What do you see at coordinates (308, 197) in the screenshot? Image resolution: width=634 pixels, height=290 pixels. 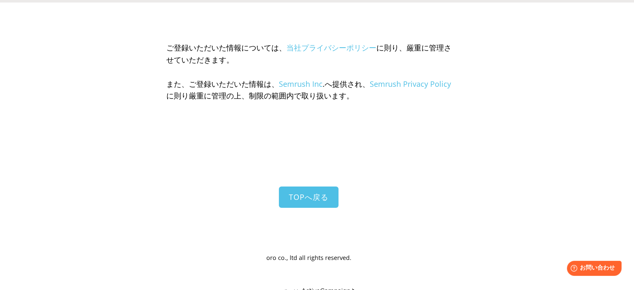 I see `a: TOPへ戻る` at bounding box center [308, 197].